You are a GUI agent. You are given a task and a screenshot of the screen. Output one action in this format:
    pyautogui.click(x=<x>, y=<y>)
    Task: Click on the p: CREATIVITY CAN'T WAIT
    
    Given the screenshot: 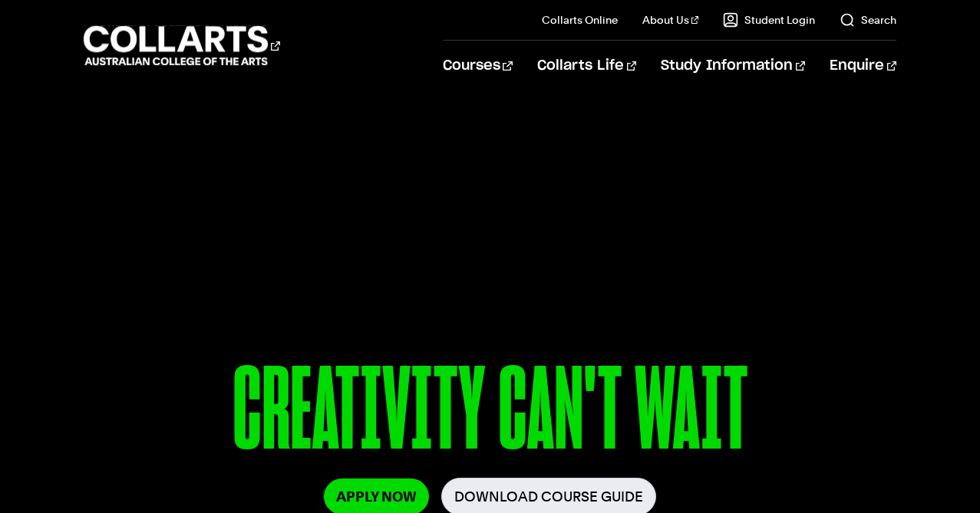 What is the action you would take?
    pyautogui.click(x=490, y=414)
    